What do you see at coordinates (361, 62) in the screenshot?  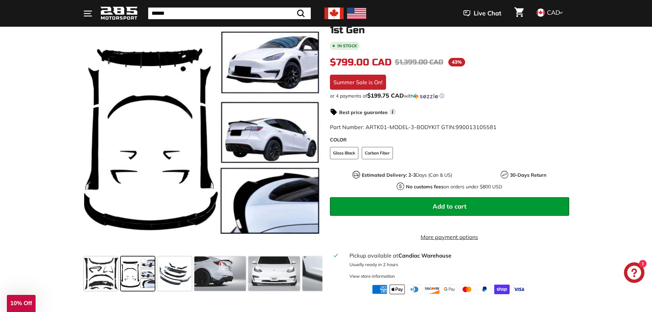 I see `span: $799.00 CAD` at bounding box center [361, 62].